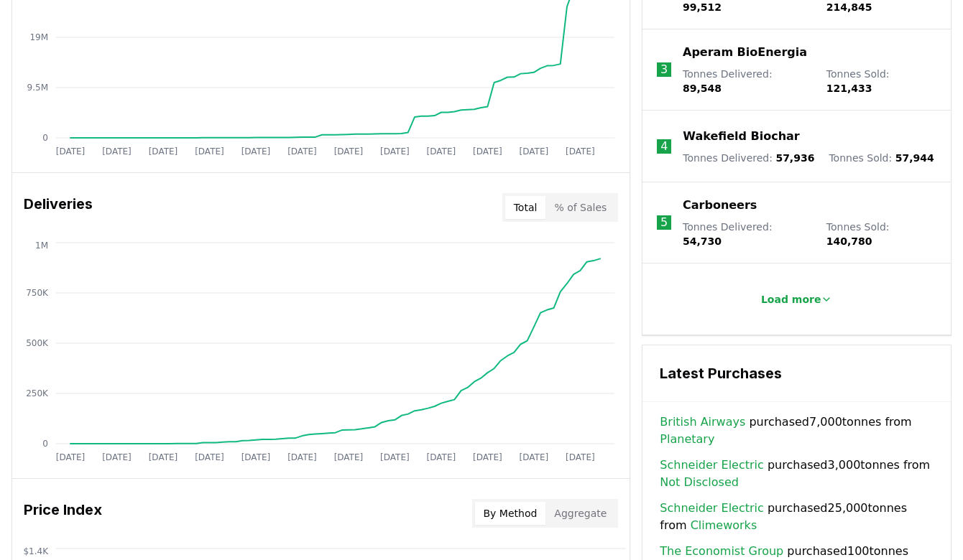 The height and width of the screenshot is (560, 963). What do you see at coordinates (39, 38) in the screenshot?
I see `tspan: 19M` at bounding box center [39, 38].